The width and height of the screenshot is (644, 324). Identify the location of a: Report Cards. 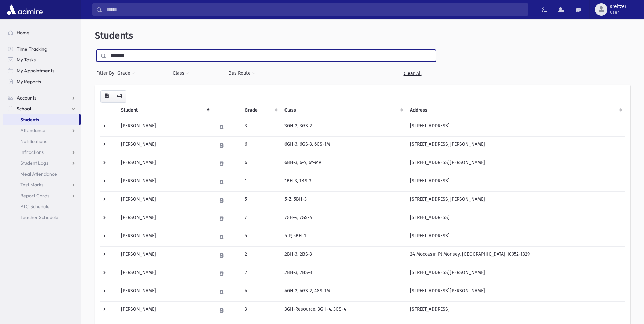
(41, 196).